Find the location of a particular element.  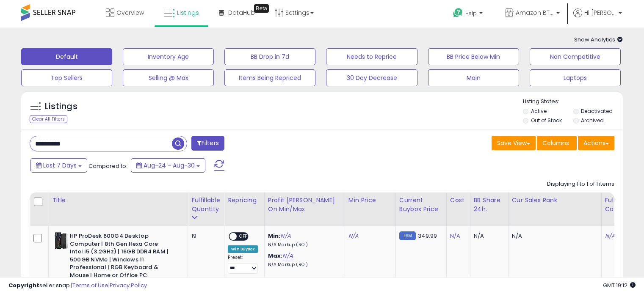

button: Non Competitive is located at coordinates (575, 57).